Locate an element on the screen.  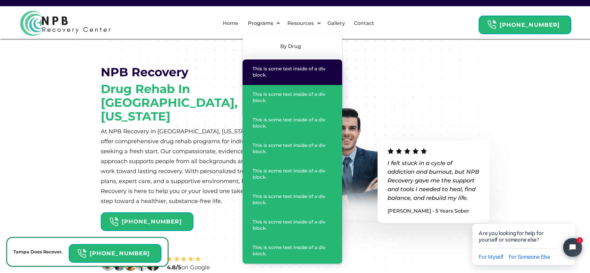
span: For Myself is located at coordinates (32, 53).